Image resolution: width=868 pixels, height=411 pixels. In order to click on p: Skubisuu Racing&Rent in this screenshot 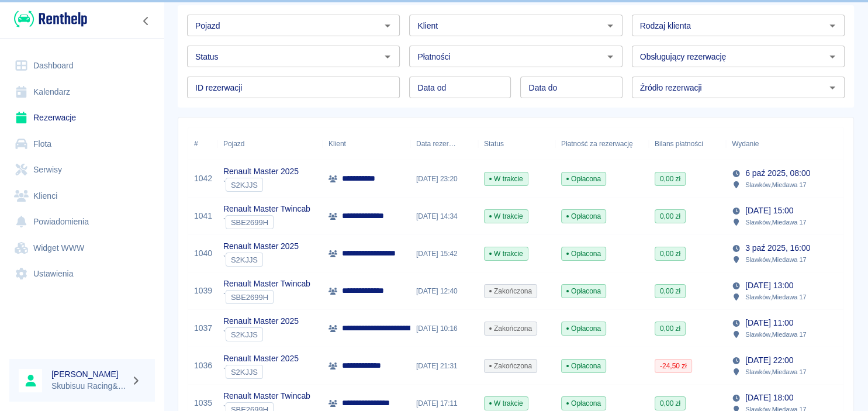, I will do `click(89, 386)`.